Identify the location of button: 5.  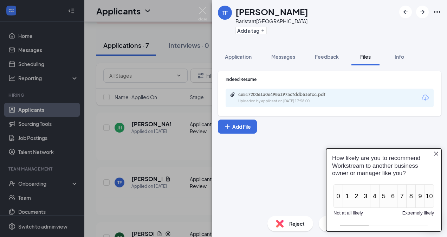
(63, 53).